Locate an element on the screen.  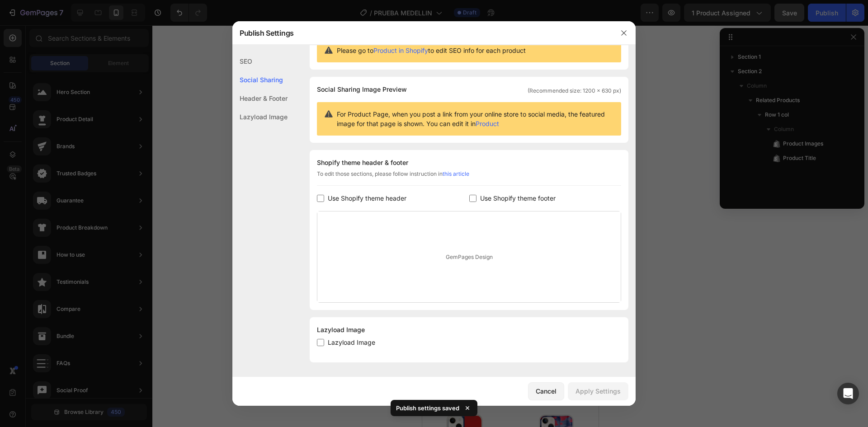
a: RETRO KONGA BLANCA is located at coordinates (134, 295).